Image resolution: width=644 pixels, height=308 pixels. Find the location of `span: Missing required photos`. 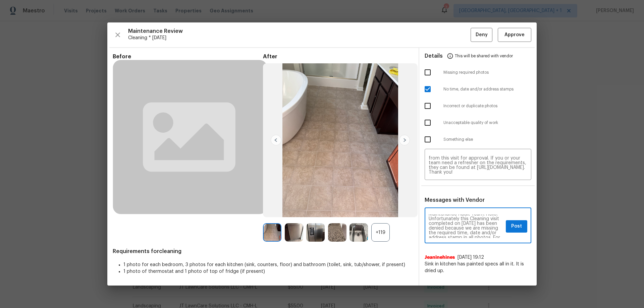

span: Missing required photos is located at coordinates (487, 73).